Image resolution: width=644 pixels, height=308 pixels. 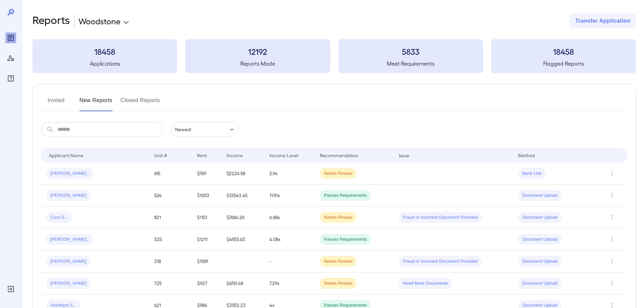 I want to click on td: 4.08x, so click(x=289, y=239).